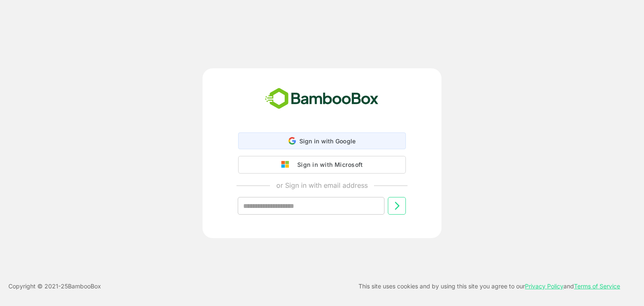  I want to click on a: Terms of Service, so click(597, 286).